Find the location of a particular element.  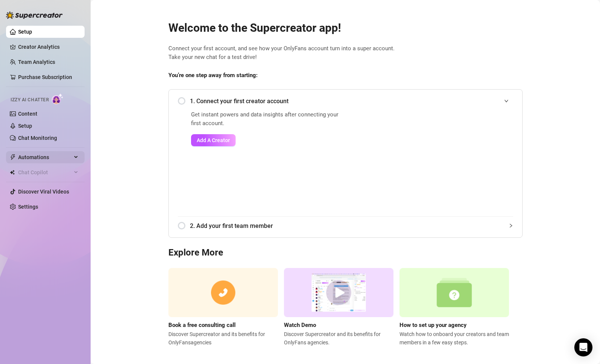

a: Settings is located at coordinates (28, 207).